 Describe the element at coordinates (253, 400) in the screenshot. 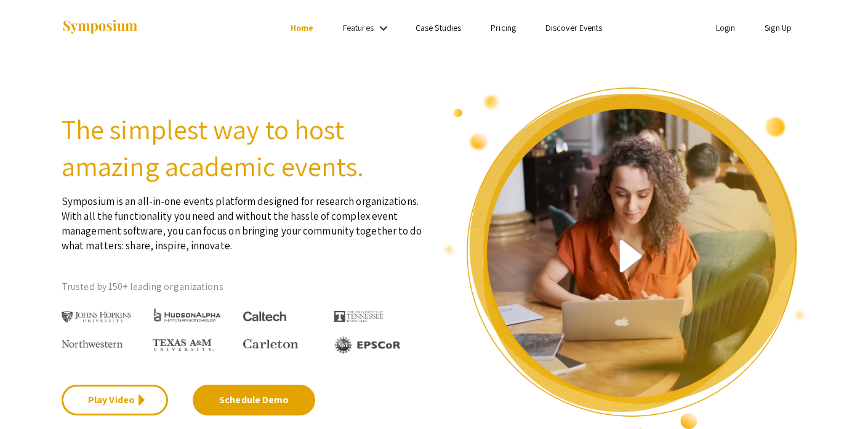

I see `a: Schedule Demo` at that location.